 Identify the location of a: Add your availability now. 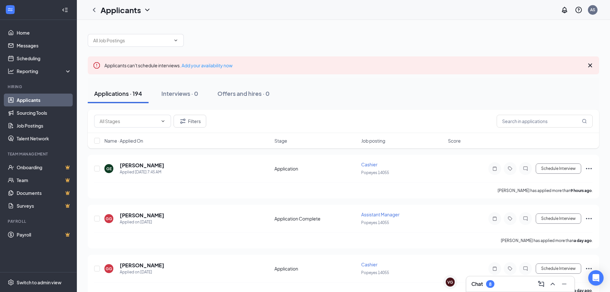
(207, 65).